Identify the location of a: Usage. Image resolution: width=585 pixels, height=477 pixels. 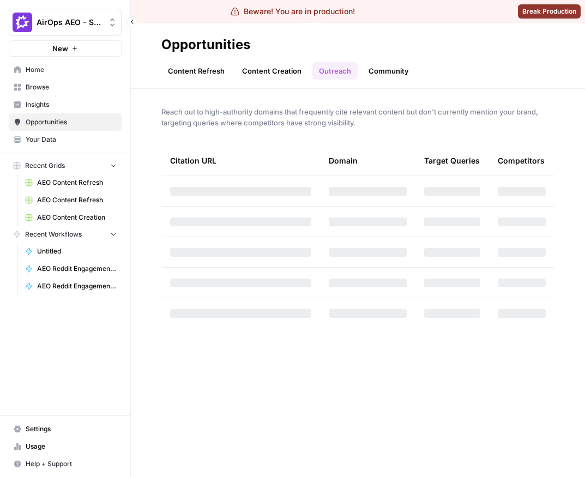
(65, 447).